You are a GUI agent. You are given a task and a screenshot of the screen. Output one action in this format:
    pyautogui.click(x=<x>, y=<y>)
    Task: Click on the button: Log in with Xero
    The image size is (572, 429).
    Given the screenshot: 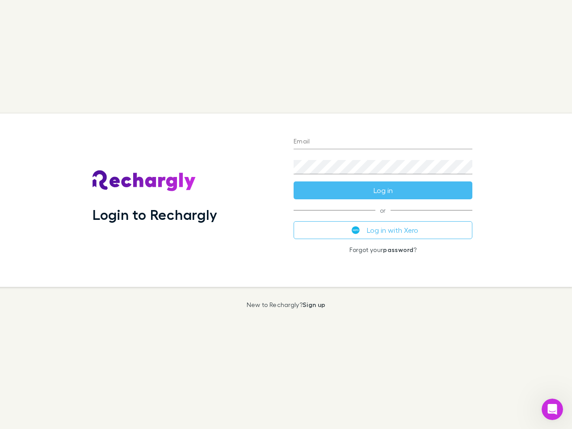 What is the action you would take?
    pyautogui.click(x=383, y=230)
    